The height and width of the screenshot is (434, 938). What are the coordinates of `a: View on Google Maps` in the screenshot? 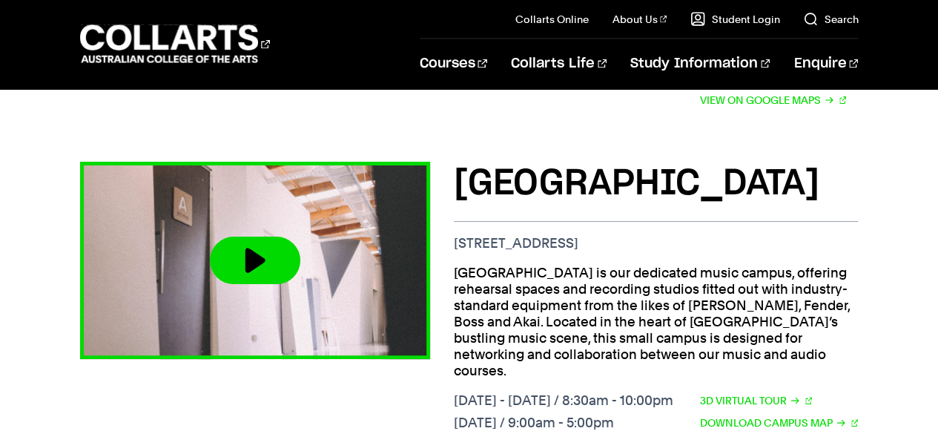 It's located at (773, 100).